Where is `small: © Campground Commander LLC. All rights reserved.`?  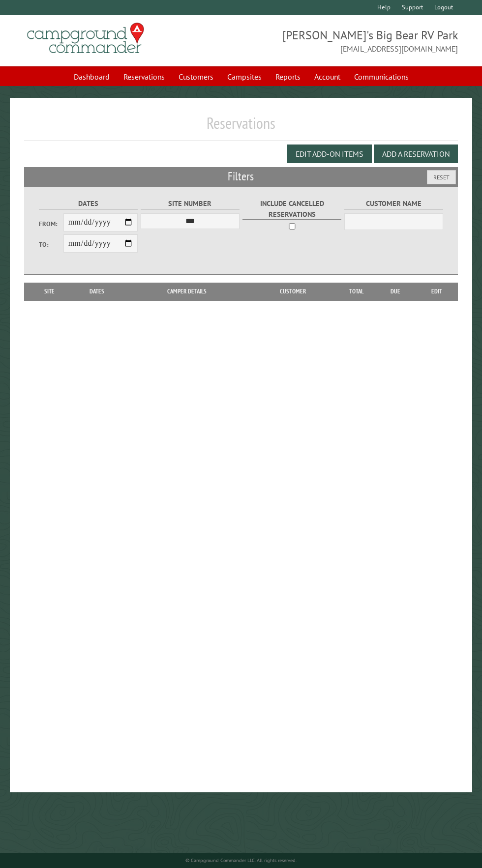
small: © Campground Commander LLC. All rights reserved. is located at coordinates (241, 860).